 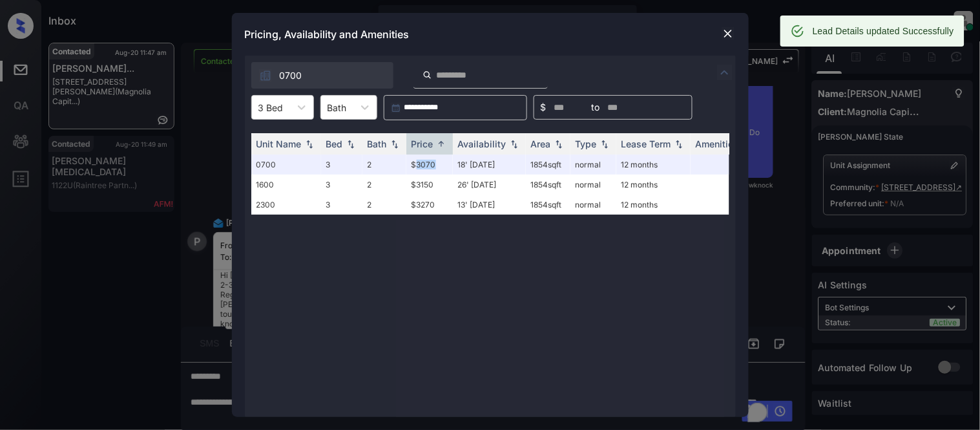 What do you see at coordinates (334, 144) in the screenshot?
I see `div: Bed` at bounding box center [334, 144].